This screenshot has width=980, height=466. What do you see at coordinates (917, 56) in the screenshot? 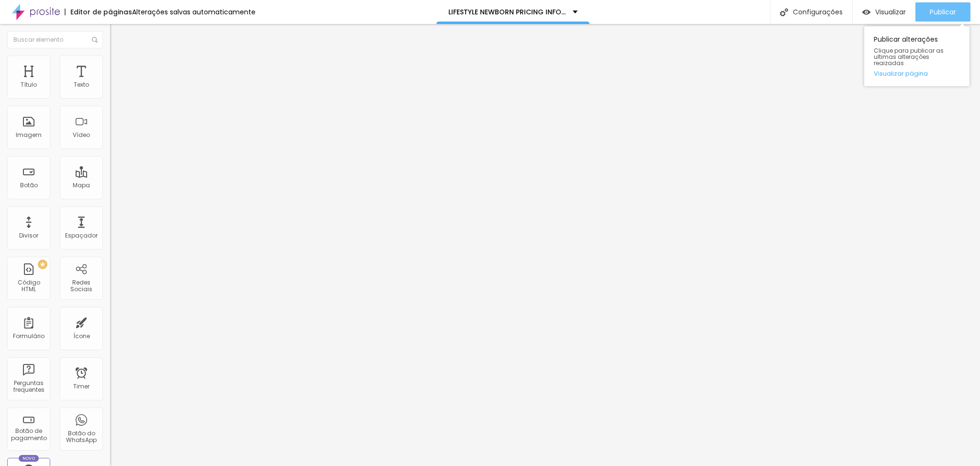
I see `div: Publicar alterações` at bounding box center [917, 56].